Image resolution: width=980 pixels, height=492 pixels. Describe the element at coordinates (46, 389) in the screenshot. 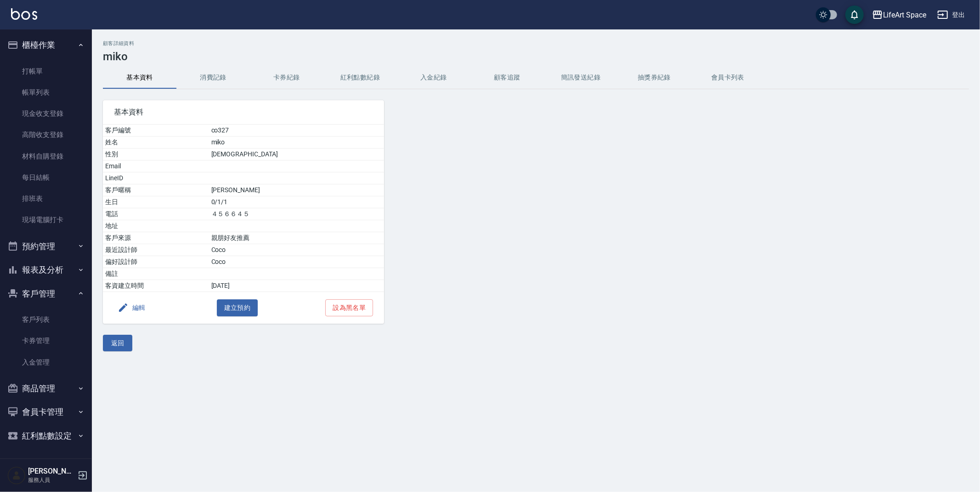

I see `button: 商品管理` at that location.